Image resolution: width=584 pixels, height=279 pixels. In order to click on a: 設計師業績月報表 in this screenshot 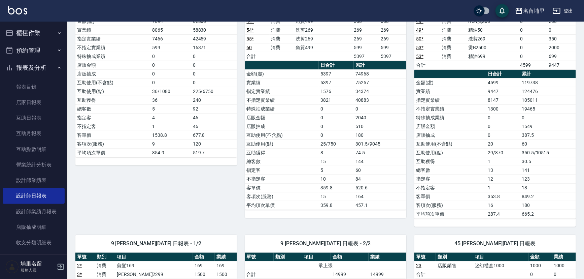, I will do `click(34, 211)`.